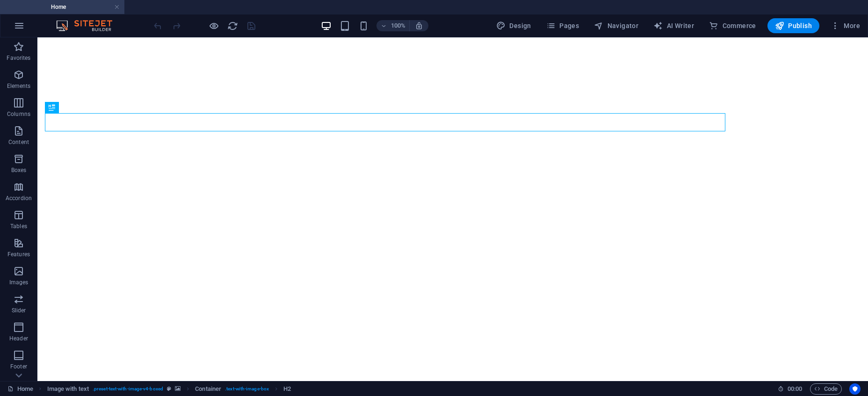 Image resolution: width=868 pixels, height=396 pixels. Describe the element at coordinates (89, 26) in the screenshot. I see `img: Editor Logo` at that location.